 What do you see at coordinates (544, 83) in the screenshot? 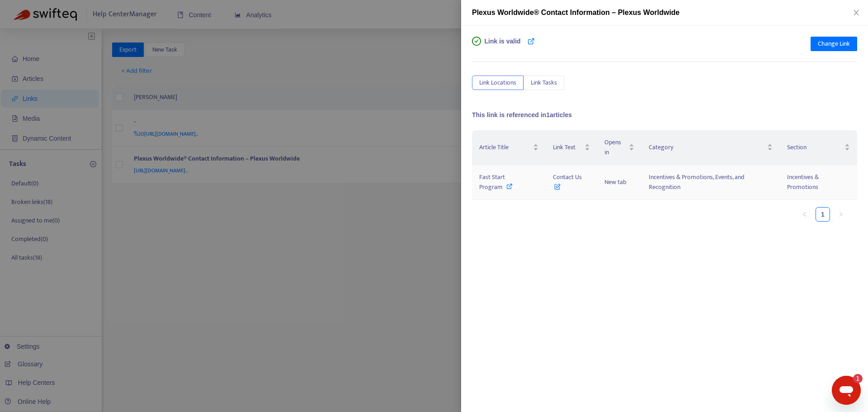
I see `span: Link Tasks` at bounding box center [544, 83].